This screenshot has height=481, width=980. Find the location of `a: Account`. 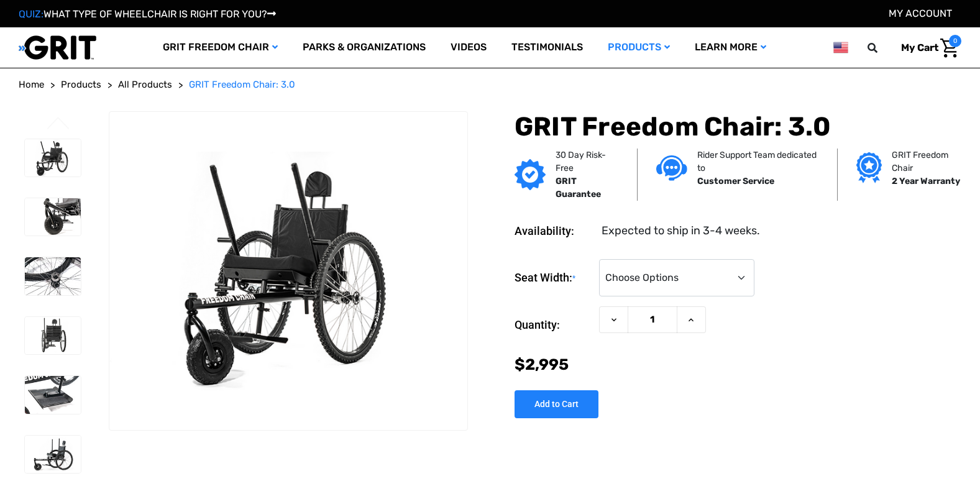

a: Account is located at coordinates (920, 13).